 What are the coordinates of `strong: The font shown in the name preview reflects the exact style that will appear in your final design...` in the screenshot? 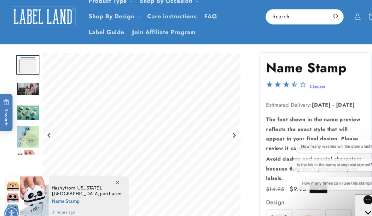 It's located at (301, 128).